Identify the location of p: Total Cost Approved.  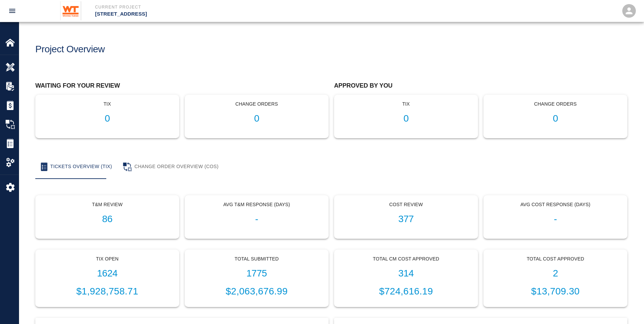
(555, 259).